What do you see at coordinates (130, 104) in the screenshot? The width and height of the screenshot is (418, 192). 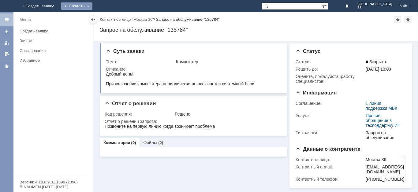 I see `span: Отчет о решении` at bounding box center [130, 104].